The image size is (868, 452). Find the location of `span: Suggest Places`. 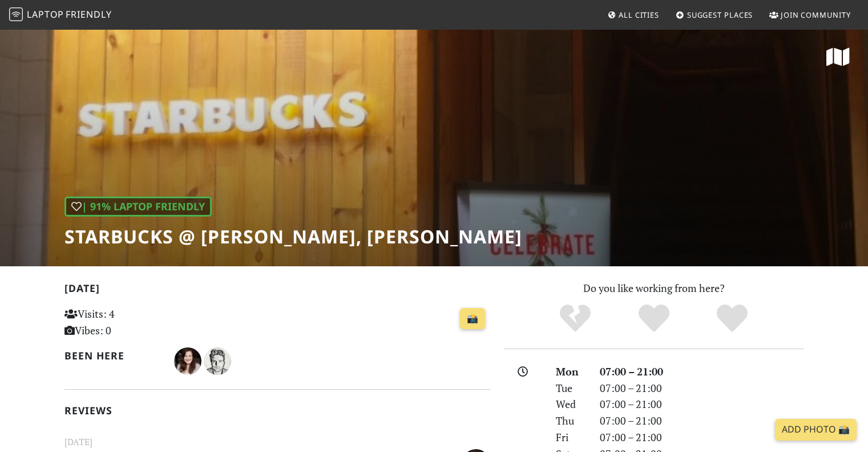

span: Suggest Places is located at coordinates (721, 15).